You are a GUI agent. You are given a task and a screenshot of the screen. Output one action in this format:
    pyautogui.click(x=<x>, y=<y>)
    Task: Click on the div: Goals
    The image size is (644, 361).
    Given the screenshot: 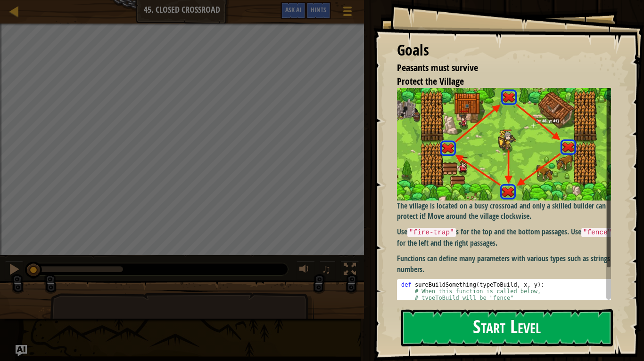 What is the action you would take?
    pyautogui.click(x=504, y=51)
    